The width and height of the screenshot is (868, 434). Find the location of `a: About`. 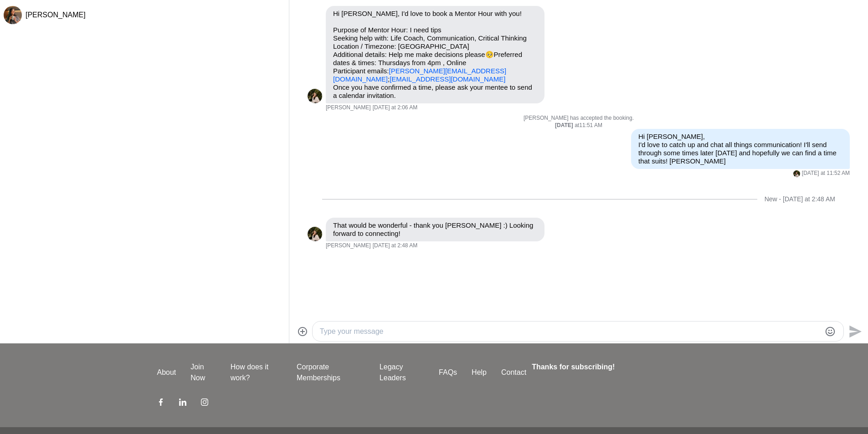

a: About is located at coordinates (167, 373).